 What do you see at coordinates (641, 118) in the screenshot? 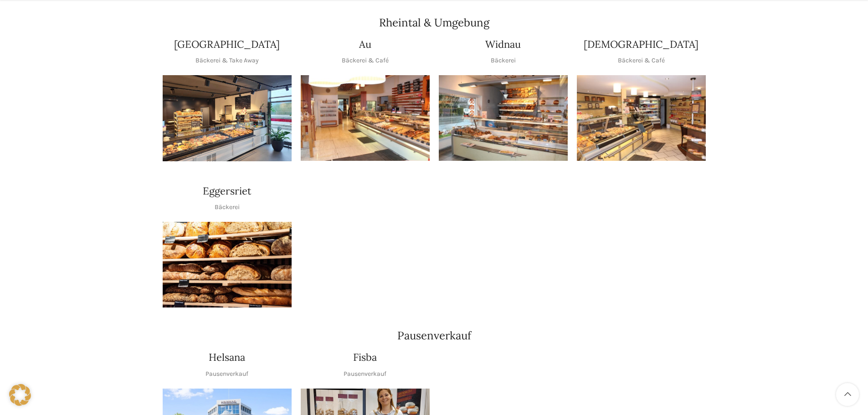
I see `img: heiden (1)` at bounding box center [641, 118].